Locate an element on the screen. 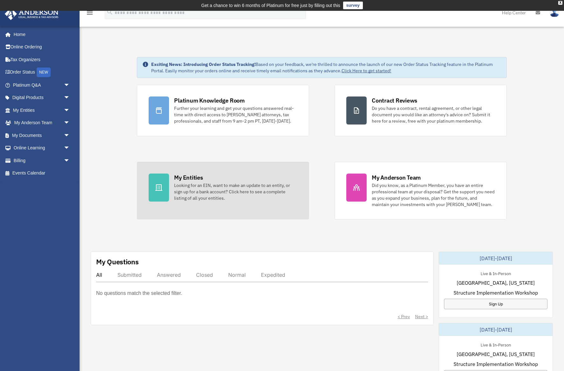 The image size is (564, 371). div: Answered is located at coordinates (169, 274).